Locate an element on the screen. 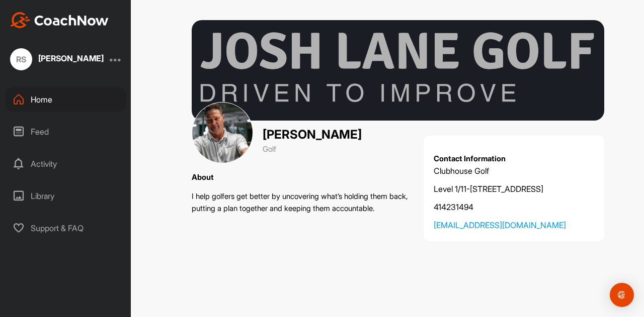 Image resolution: width=644 pixels, height=317 pixels. div: Support & FAQ is located at coordinates (66, 228).